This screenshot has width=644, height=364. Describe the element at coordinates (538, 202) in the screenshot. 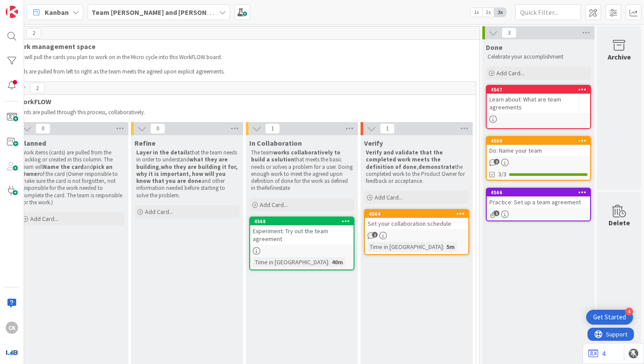

I see `div: Practice: Set up a team agreement` at that location.